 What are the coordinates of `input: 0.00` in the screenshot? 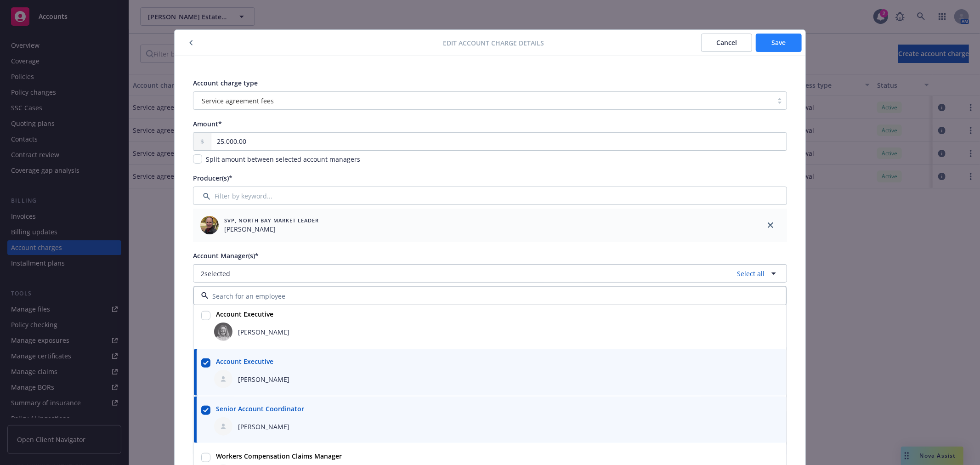 It's located at (499, 141).